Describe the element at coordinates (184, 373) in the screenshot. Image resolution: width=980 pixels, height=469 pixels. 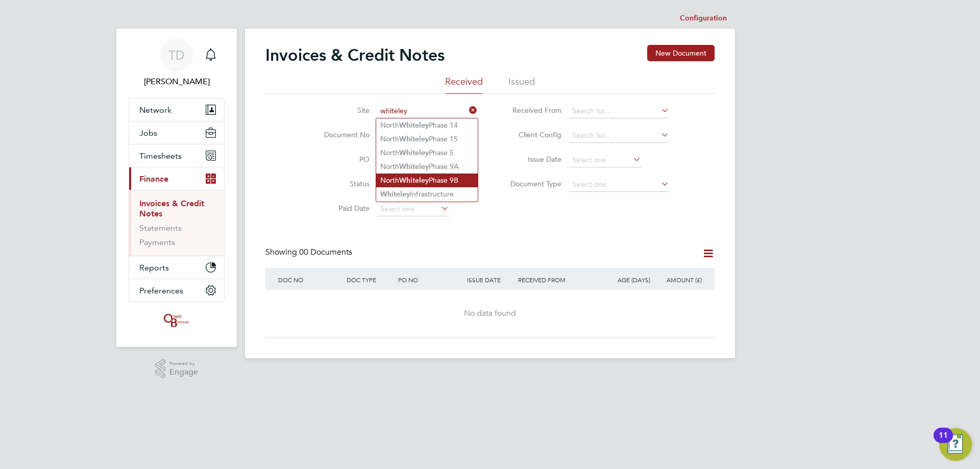
I see `span: Engage` at that location.